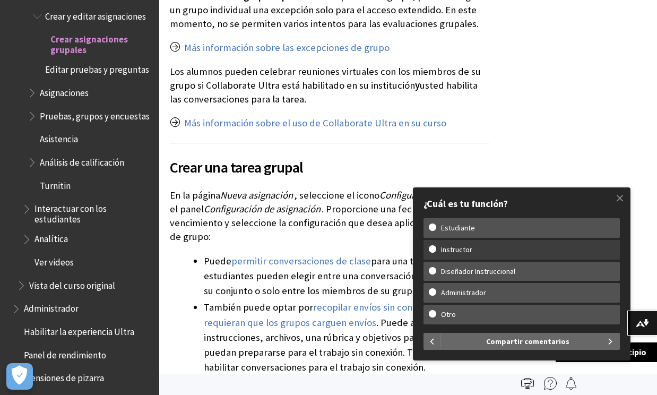 The image size is (657, 395). Describe the element at coordinates (408, 195) in the screenshot. I see `span: Configuración` at that location.